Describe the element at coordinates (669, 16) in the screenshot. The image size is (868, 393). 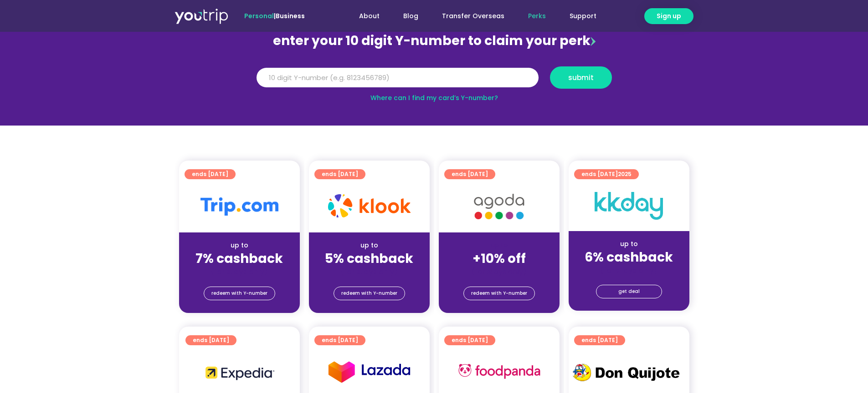
I see `span: Sign up` at that location.